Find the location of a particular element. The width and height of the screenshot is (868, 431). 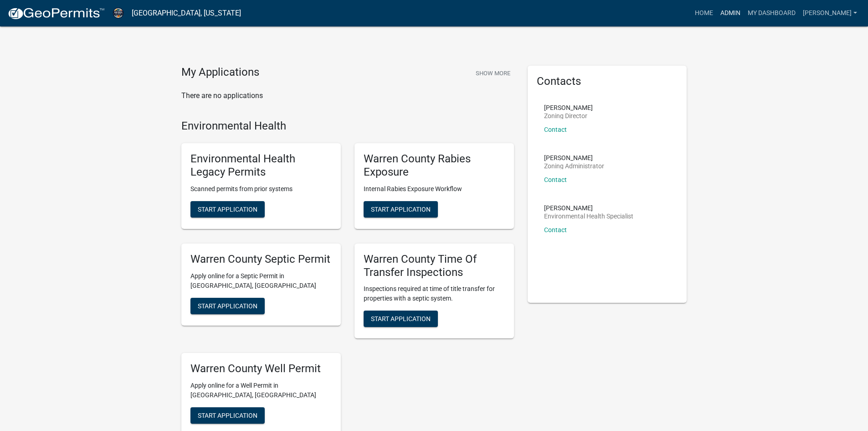

p: Zoning Director is located at coordinates (568, 116).